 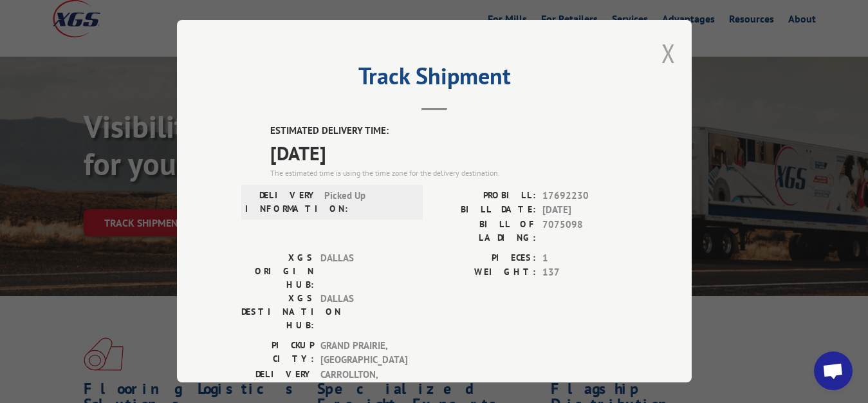 I want to click on div: Open chat, so click(x=833, y=370).